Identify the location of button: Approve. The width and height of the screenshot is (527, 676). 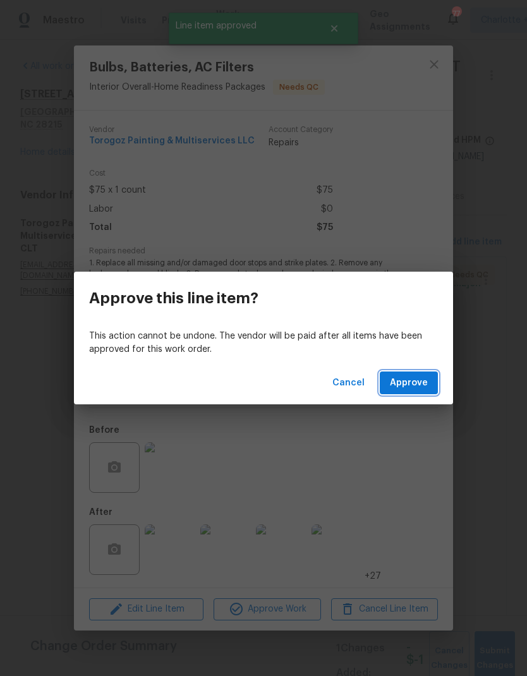
(409, 383).